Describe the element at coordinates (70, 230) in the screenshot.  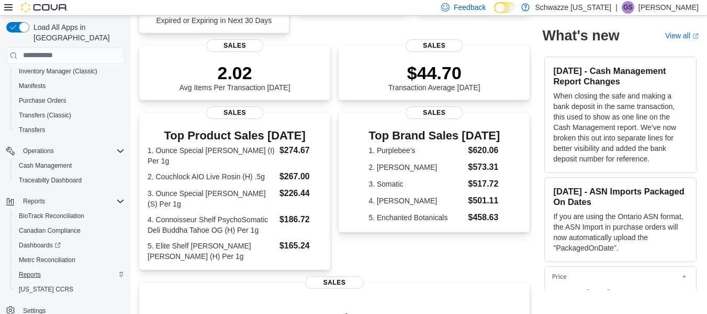
I see `button: Canadian Compliance` at that location.